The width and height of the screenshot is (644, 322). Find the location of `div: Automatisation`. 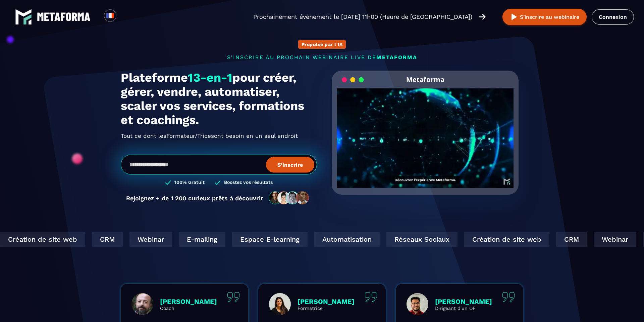

div: Automatisation is located at coordinates (346, 239).